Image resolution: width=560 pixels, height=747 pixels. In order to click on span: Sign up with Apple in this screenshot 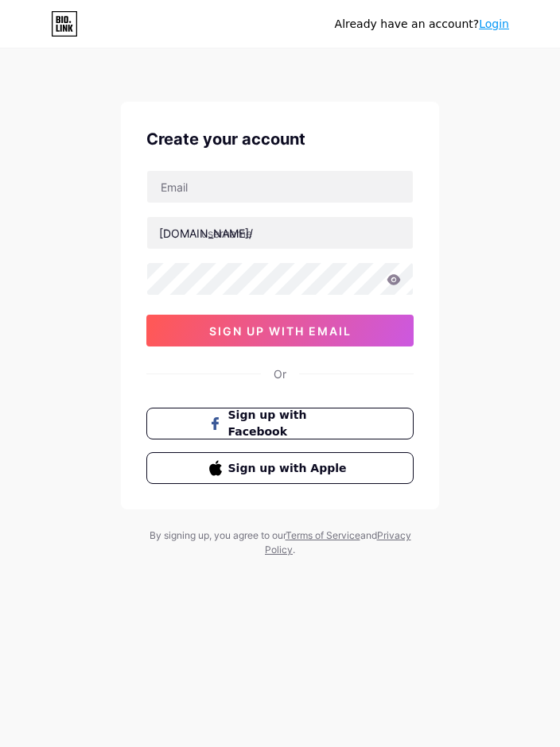, I will do `click(289, 468)`.